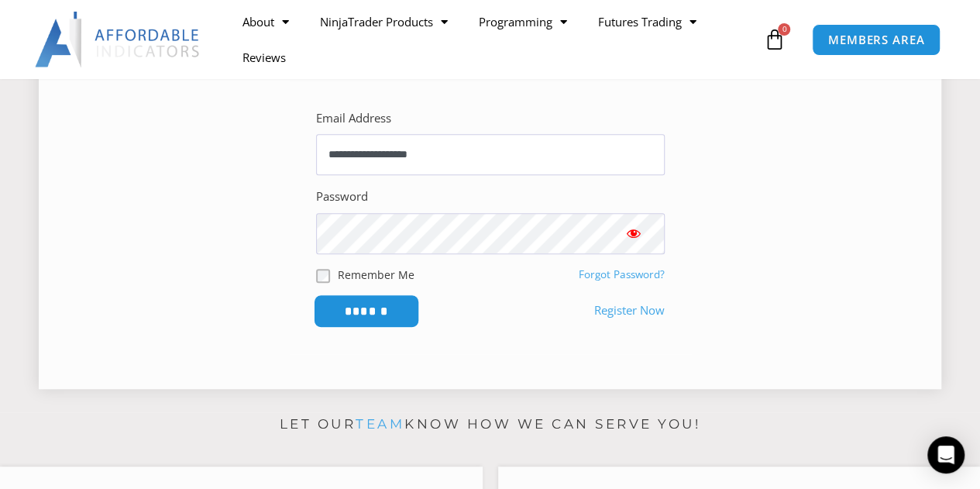  Describe the element at coordinates (264, 58) in the screenshot. I see `a: Reviews` at that location.